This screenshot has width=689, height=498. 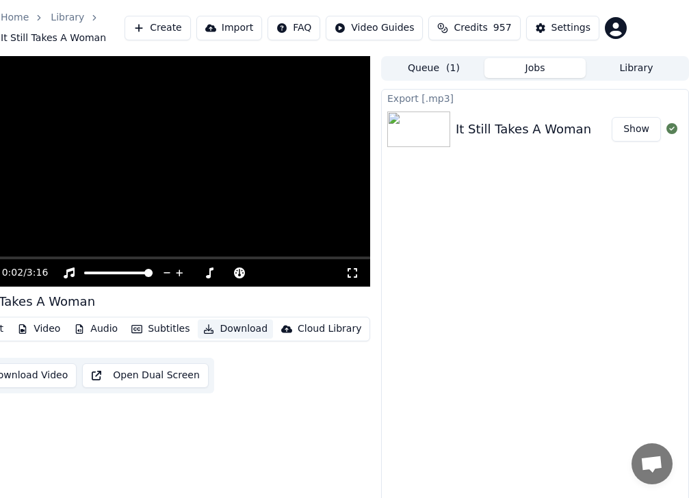 I want to click on button: Settings, so click(x=562, y=28).